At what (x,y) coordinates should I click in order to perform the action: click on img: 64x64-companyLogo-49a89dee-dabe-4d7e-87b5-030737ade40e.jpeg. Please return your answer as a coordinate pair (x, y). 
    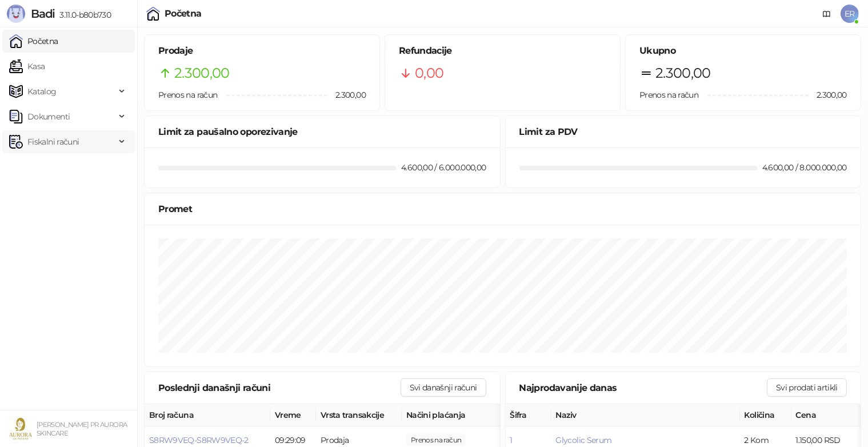
    Looking at the image, I should click on (21, 429).